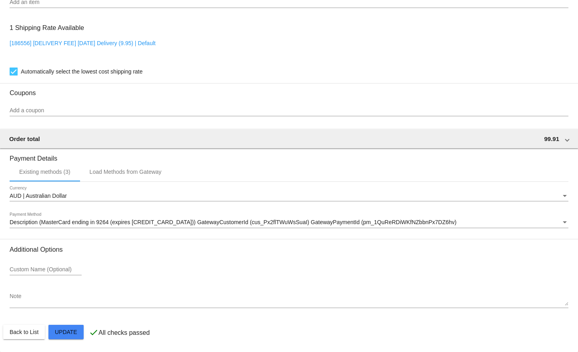 The width and height of the screenshot is (578, 352). I want to click on span: Update, so click(66, 332).